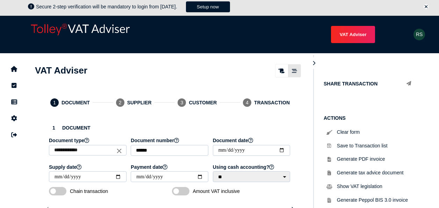 This screenshot has height=208, width=439. Describe the element at coordinates (107, 191) in the screenshot. I see `span: Chain transaction` at that location.